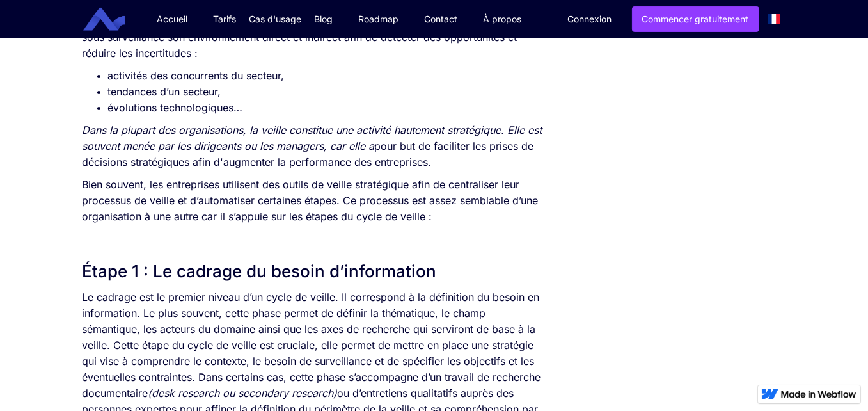 Image resolution: width=868 pixels, height=411 pixels. Describe the element at coordinates (276, 19) in the screenshot. I see `div: Cas d'usage` at that location.